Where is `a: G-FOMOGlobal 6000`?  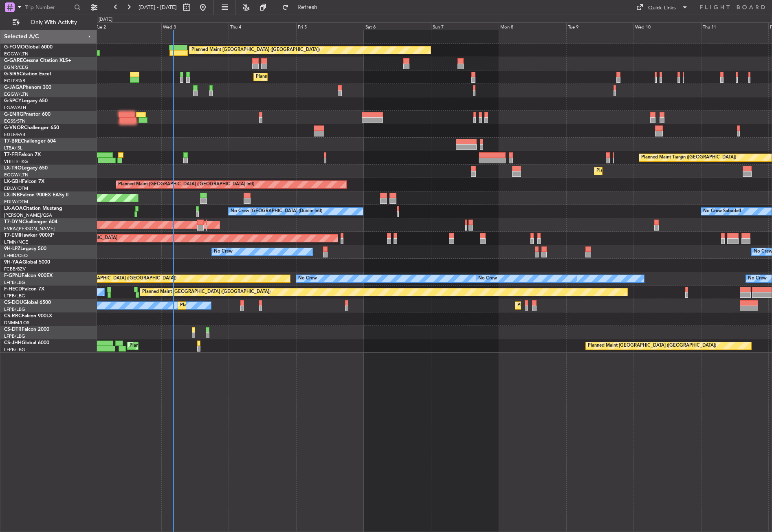
a: G-FOMOGlobal 6000 is located at coordinates (28, 47).